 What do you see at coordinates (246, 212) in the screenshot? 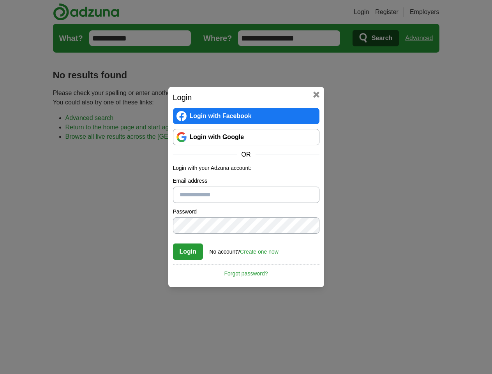
I see `label: Password` at bounding box center [246, 212].